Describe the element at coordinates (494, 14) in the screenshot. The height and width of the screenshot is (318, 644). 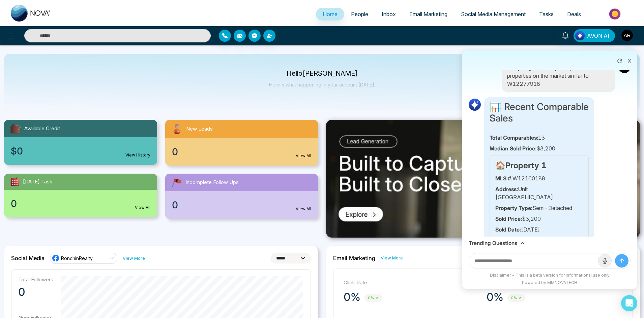
I see `a: Social Media Management` at that location.